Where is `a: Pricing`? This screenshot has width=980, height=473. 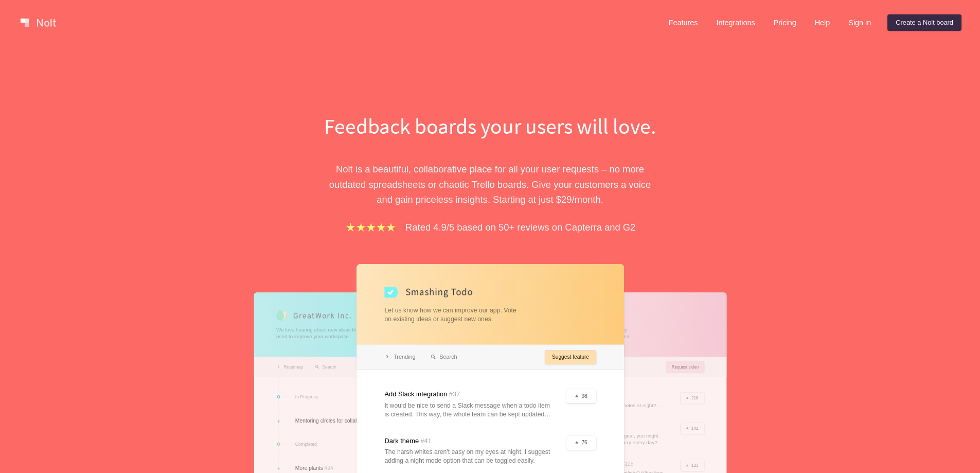
a: Pricing is located at coordinates (785, 23).